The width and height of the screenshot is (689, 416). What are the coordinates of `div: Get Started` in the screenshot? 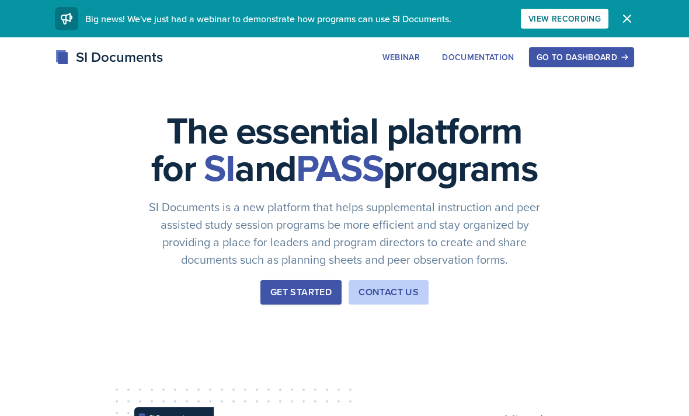 It's located at (301, 293).